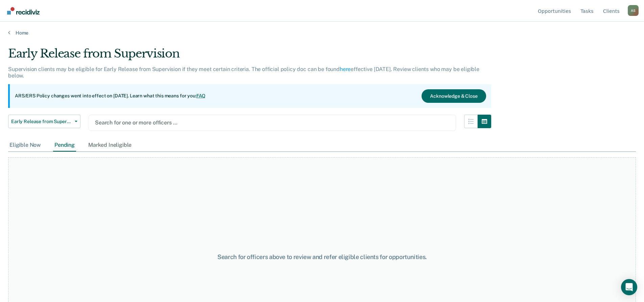 The width and height of the screenshot is (644, 302). Describe the element at coordinates (322, 33) in the screenshot. I see `a: Home` at that location.